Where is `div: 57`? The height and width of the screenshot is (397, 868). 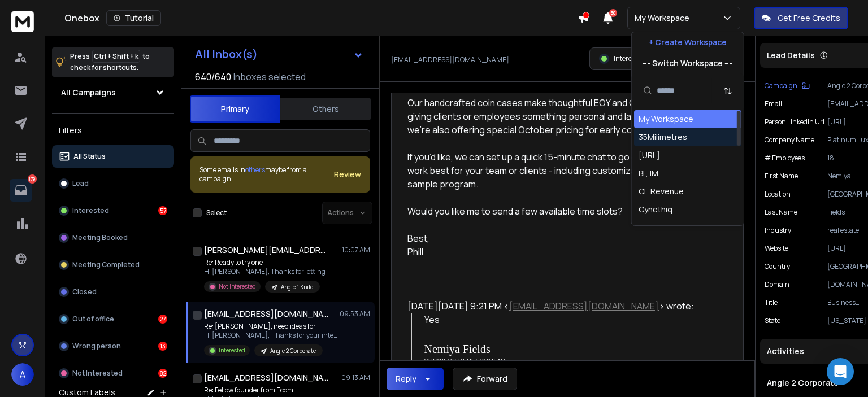
div: 57 is located at coordinates (163, 211).